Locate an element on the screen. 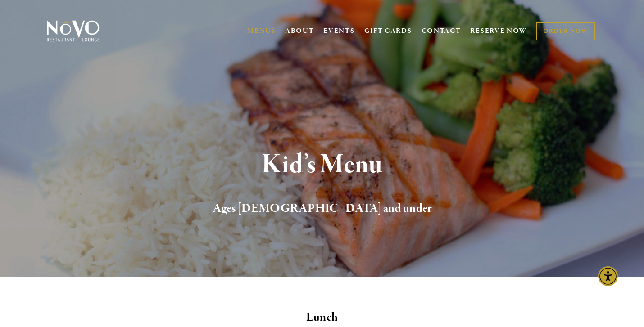  a: EVENTS is located at coordinates (339, 31).